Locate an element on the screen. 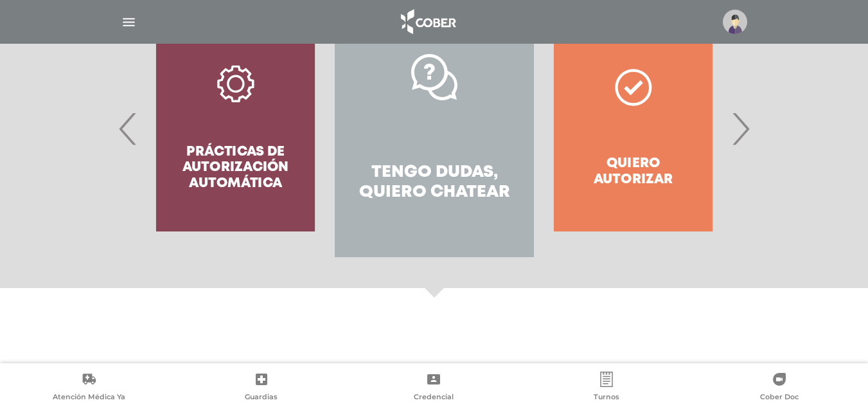 This screenshot has height=407, width=868. span: Next is located at coordinates (741, 129).